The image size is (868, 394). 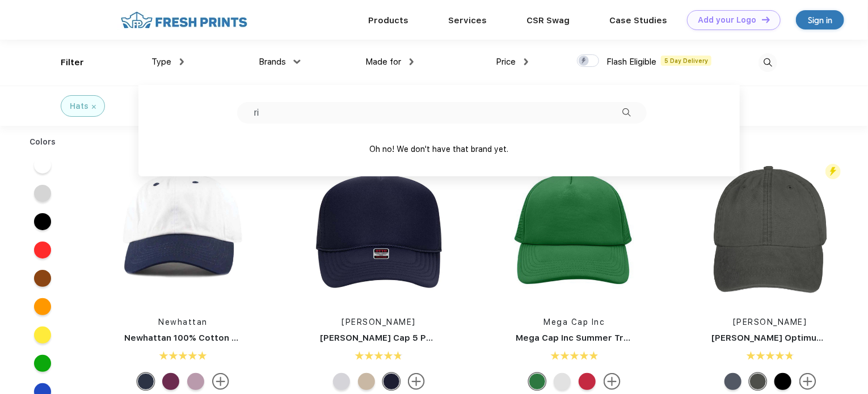 I want to click on div: Colors, so click(x=42, y=141).